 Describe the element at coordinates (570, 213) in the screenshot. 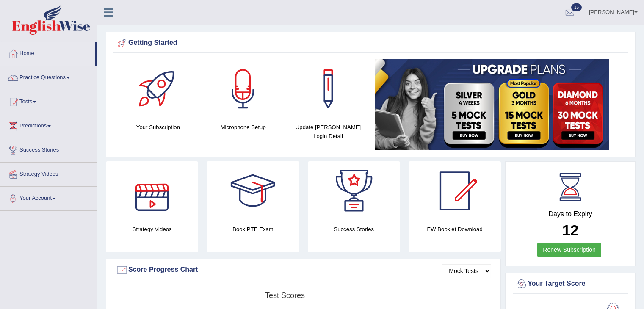

I see `h4: Days to Expiry` at that location.